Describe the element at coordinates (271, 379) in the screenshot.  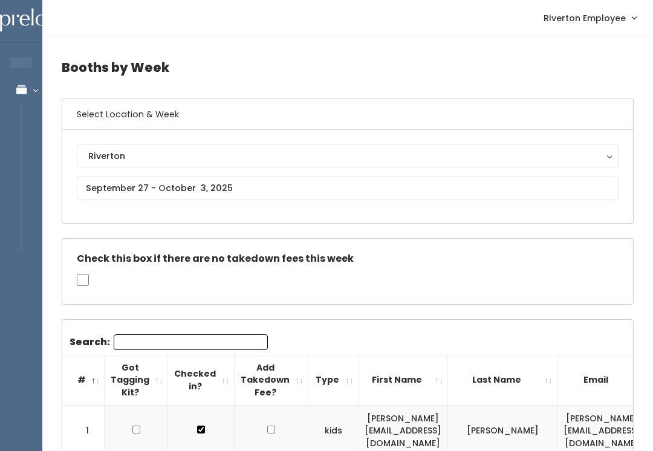
I see `th: Add Takedown Fee?: activate to sort column ascending` at that location.